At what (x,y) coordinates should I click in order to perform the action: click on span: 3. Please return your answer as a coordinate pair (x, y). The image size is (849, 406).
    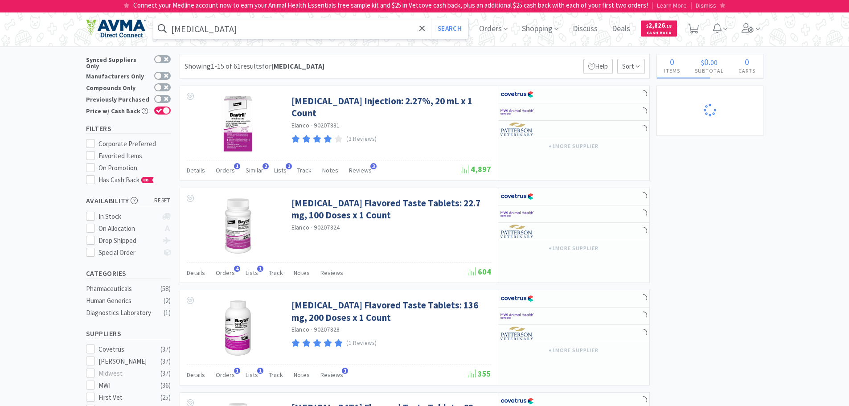
    Looking at the image, I should click on (373, 166).